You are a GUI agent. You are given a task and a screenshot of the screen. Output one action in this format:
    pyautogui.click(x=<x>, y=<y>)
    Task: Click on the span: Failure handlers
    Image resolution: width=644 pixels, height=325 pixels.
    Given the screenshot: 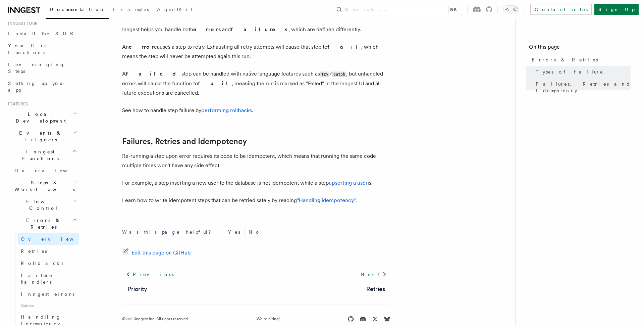 What is the action you would take?
    pyautogui.click(x=36, y=279)
    